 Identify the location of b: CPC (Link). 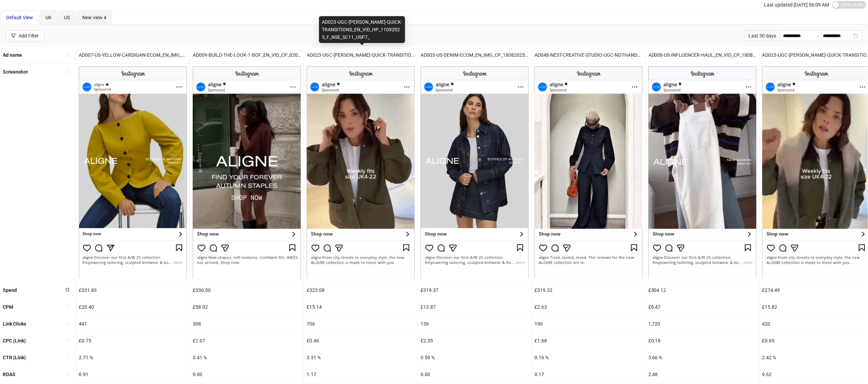
(14, 341).